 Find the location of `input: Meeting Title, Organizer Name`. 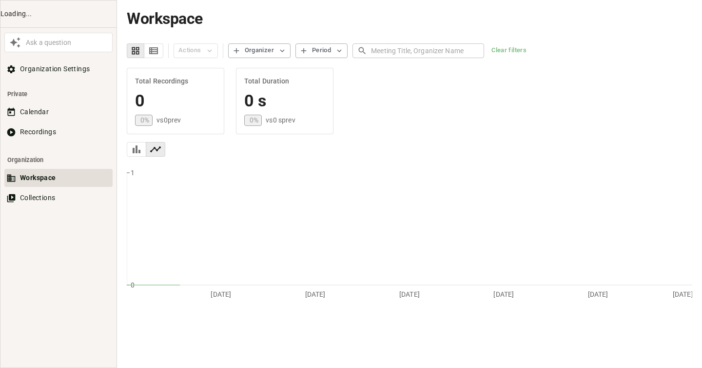

input: Meeting Title, Organizer Name is located at coordinates (427, 50).